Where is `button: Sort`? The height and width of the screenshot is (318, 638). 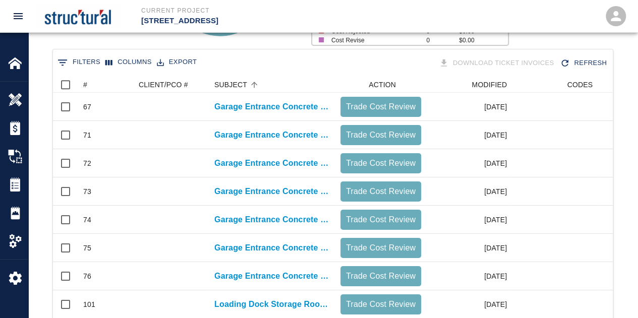
button: Sort is located at coordinates (254, 85).